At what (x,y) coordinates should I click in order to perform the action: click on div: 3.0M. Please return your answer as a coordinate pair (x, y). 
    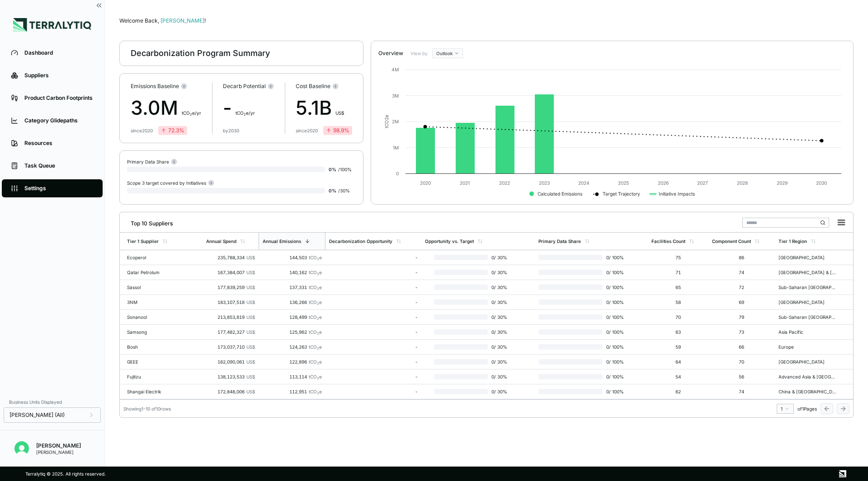
    Looking at the image, I should click on (166, 108).